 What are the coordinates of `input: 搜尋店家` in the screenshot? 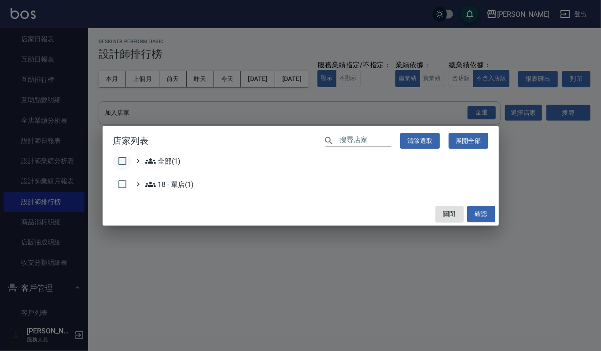 It's located at (365, 140).